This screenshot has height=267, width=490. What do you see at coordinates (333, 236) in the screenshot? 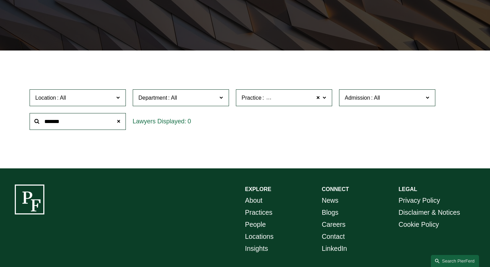
I see `a: Contact` at bounding box center [333, 236].